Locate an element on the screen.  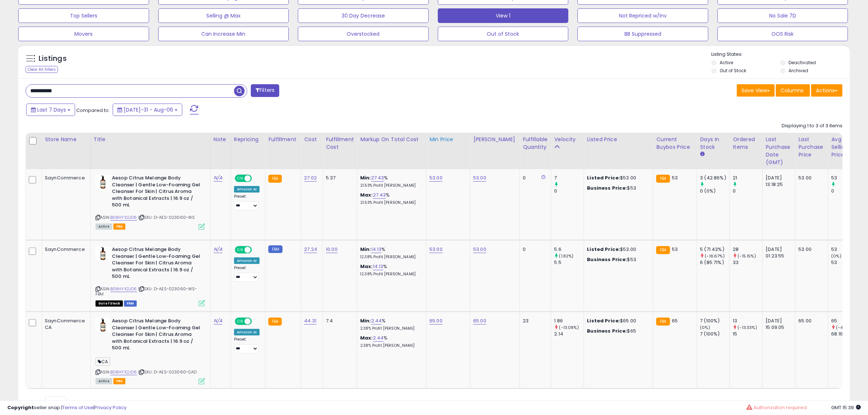
button: Not Repriced w/Inv is located at coordinates (642, 16).